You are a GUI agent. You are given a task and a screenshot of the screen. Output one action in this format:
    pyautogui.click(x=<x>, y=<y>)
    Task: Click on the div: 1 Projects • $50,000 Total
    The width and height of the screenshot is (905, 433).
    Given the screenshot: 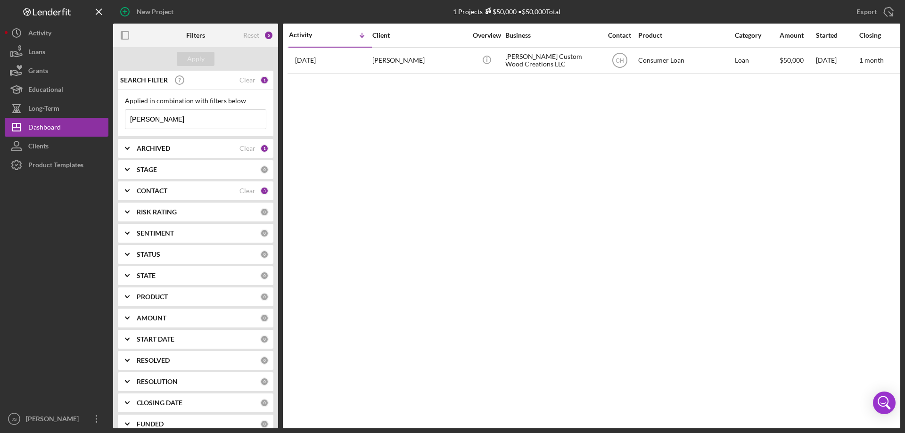 What is the action you would take?
    pyautogui.click(x=507, y=11)
    